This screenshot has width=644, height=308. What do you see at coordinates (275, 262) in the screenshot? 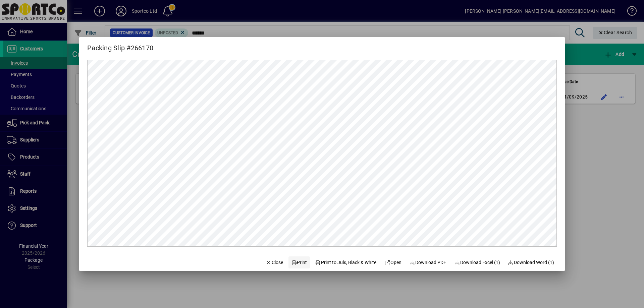
I see `span: Close` at bounding box center [275, 262].